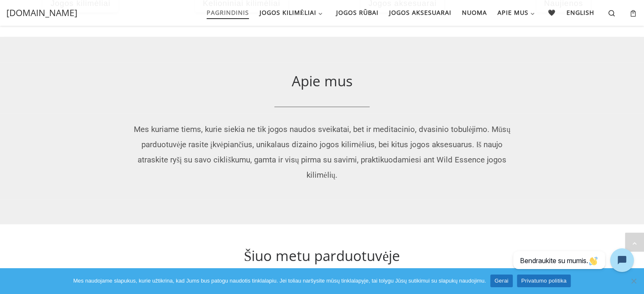  Describe the element at coordinates (227, 12) in the screenshot. I see `a: Pagrindinis` at that location.